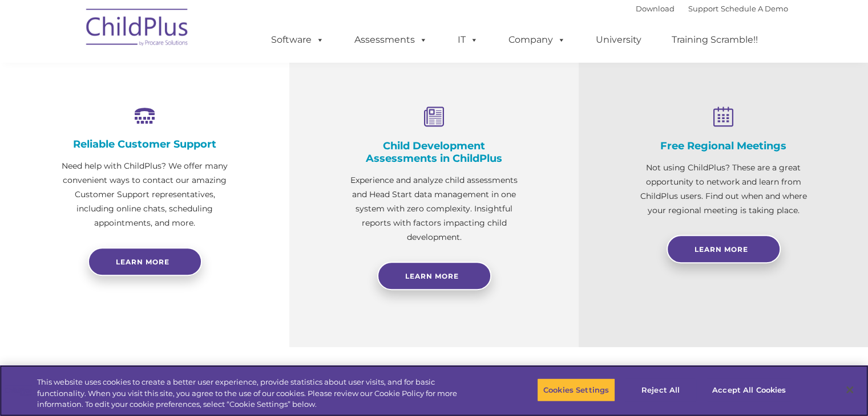 The width and height of the screenshot is (868, 416). What do you see at coordinates (176, 79) in the screenshot?
I see `span: Last name` at bounding box center [176, 79].